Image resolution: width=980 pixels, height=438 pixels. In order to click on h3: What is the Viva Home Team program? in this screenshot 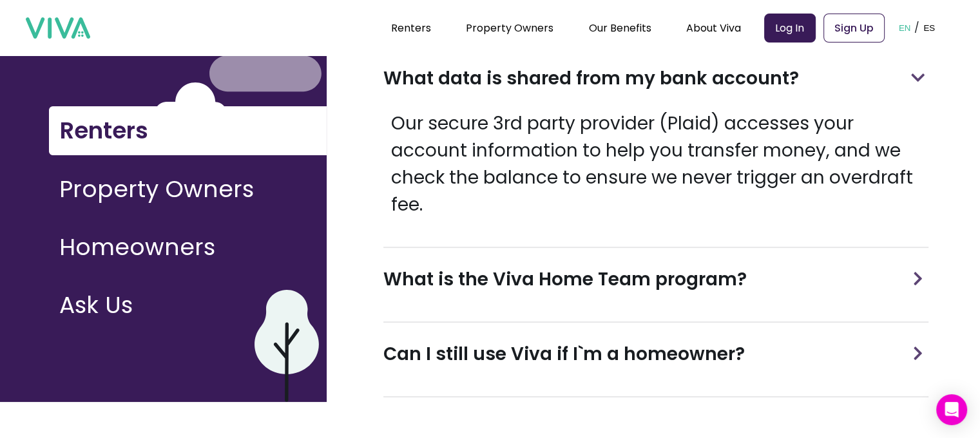, I will do `click(565, 280)`.